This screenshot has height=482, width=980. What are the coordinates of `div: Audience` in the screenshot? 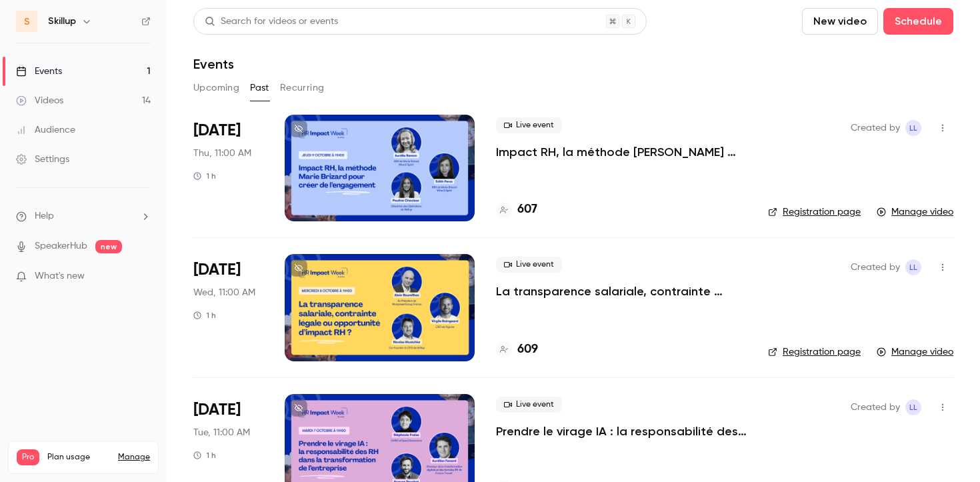 It's located at (45, 130).